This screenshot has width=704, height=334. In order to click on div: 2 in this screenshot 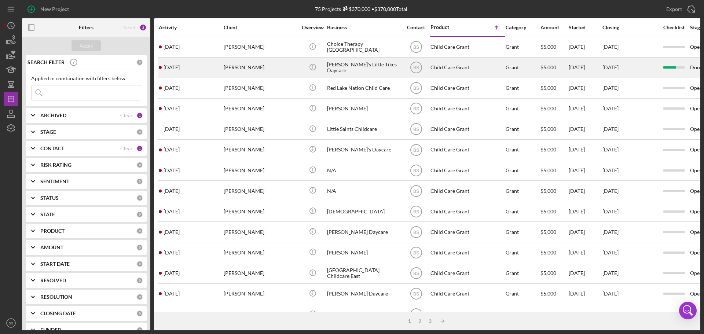, I will do `click(420, 321)`.